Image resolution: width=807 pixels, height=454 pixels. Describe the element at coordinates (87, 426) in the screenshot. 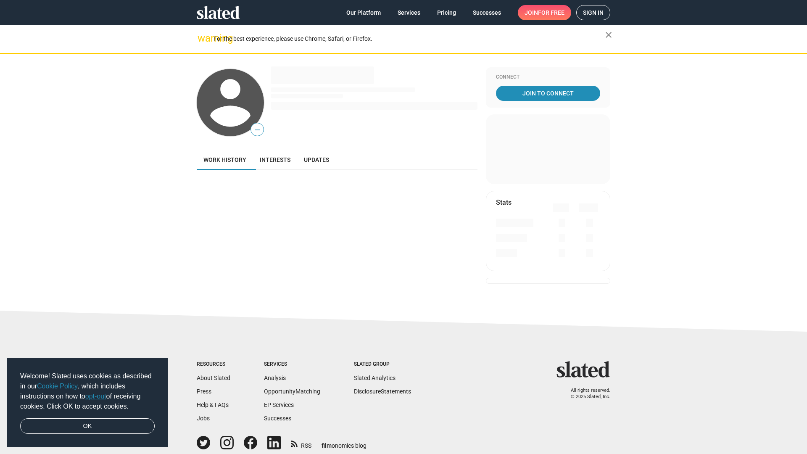

I see `a: dismiss cookie message` at that location.